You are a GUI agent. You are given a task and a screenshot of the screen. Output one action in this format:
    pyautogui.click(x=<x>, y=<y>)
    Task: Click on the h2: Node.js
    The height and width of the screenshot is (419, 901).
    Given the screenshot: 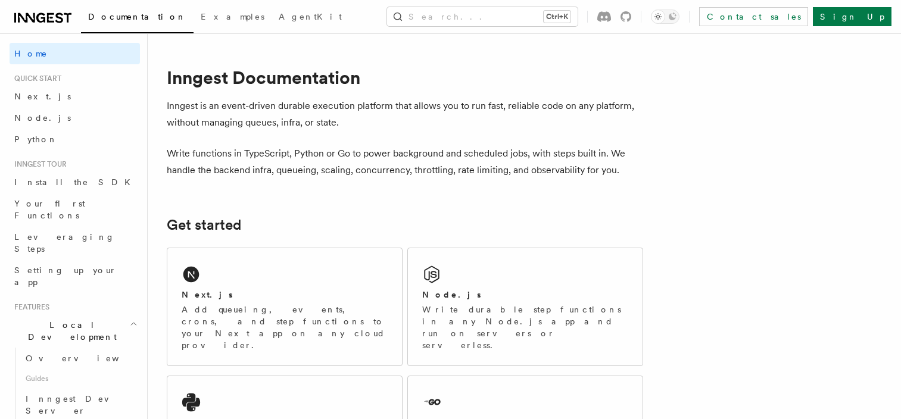 What is the action you would take?
    pyautogui.click(x=451, y=295)
    